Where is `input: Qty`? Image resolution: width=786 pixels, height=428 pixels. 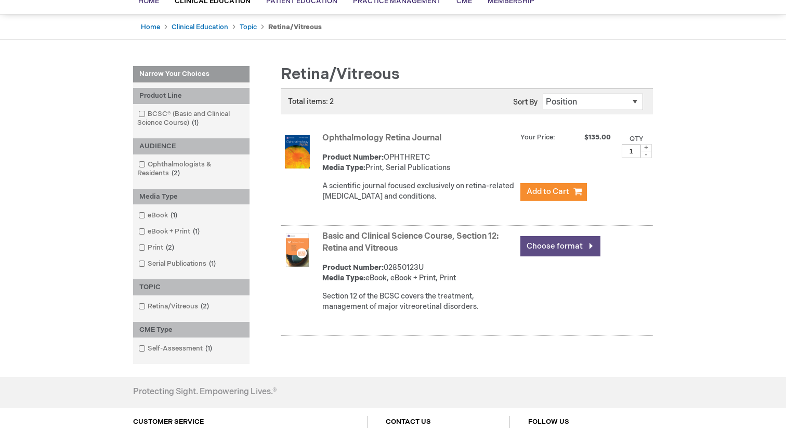 input: Qty is located at coordinates (631, 151).